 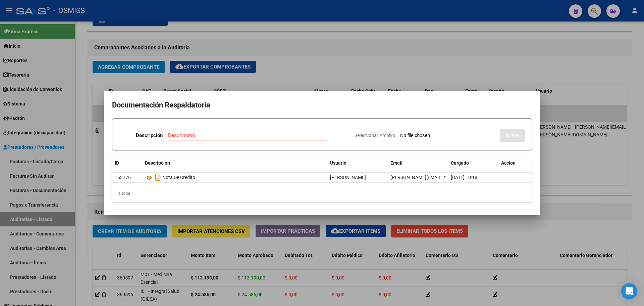 I want to click on span: Usuario, so click(x=338, y=163).